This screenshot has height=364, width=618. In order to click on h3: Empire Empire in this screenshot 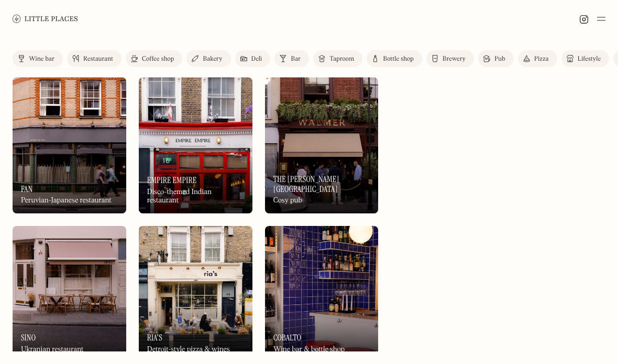, I will do `click(172, 180)`.